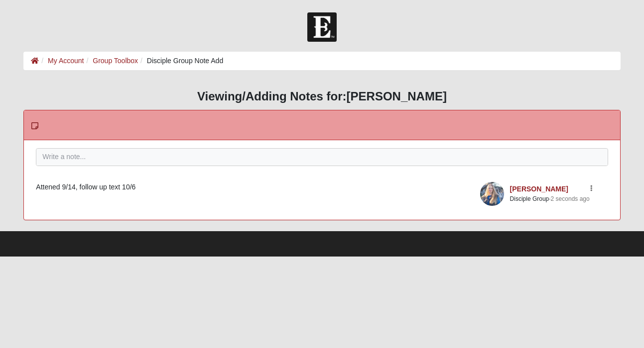 The image size is (644, 348). What do you see at coordinates (115, 60) in the screenshot?
I see `a: Group Toolbox` at bounding box center [115, 60].